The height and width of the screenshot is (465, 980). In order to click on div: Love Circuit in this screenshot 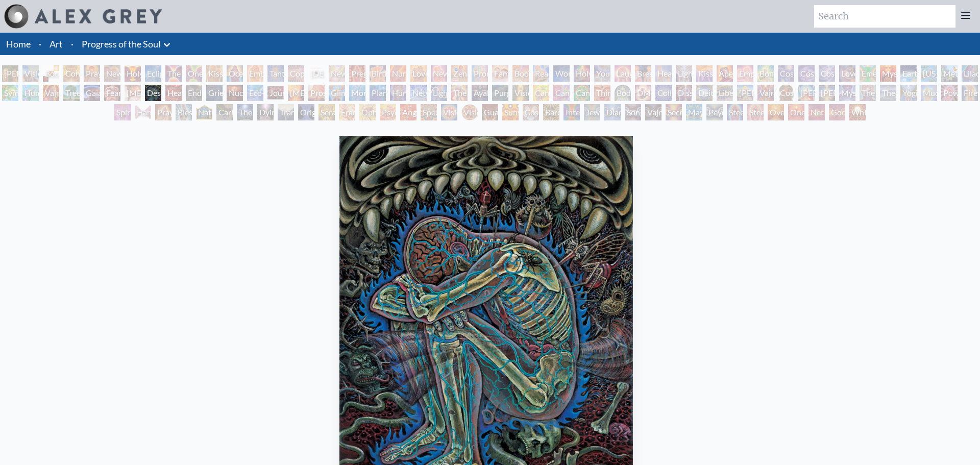, I will do `click(419, 73)`.